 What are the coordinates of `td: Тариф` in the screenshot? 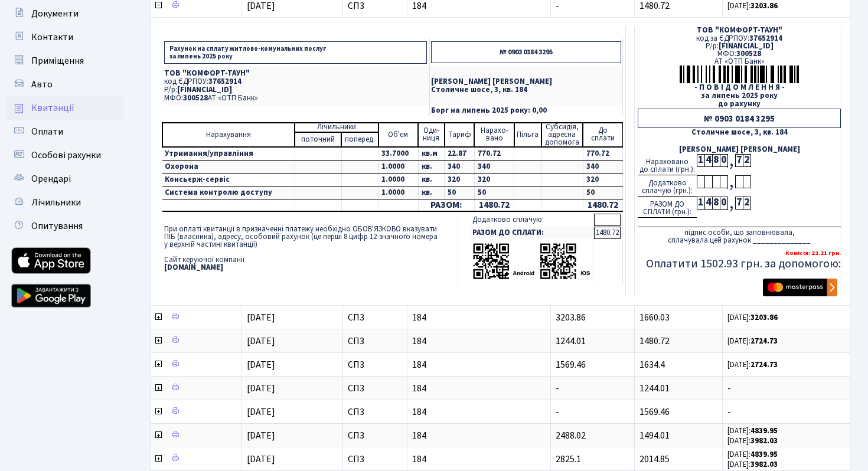 It's located at (459, 134).